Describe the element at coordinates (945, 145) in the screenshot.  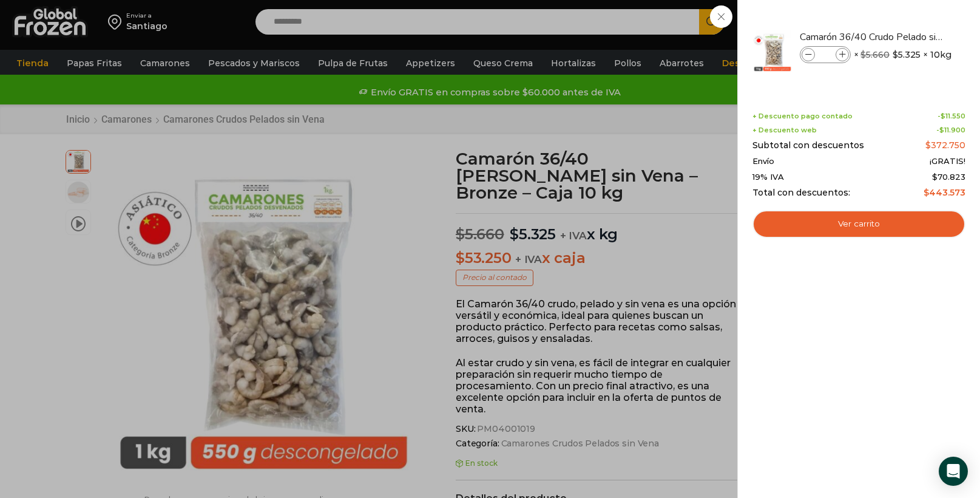
I see `bdi: 372.750` at that location.